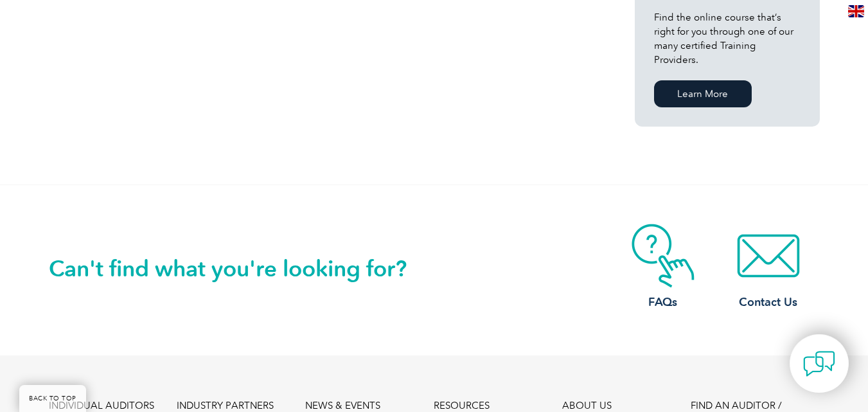 This screenshot has height=412, width=868. What do you see at coordinates (101, 406) in the screenshot?
I see `a: INDIVIDUAL AUDITORS` at bounding box center [101, 406].